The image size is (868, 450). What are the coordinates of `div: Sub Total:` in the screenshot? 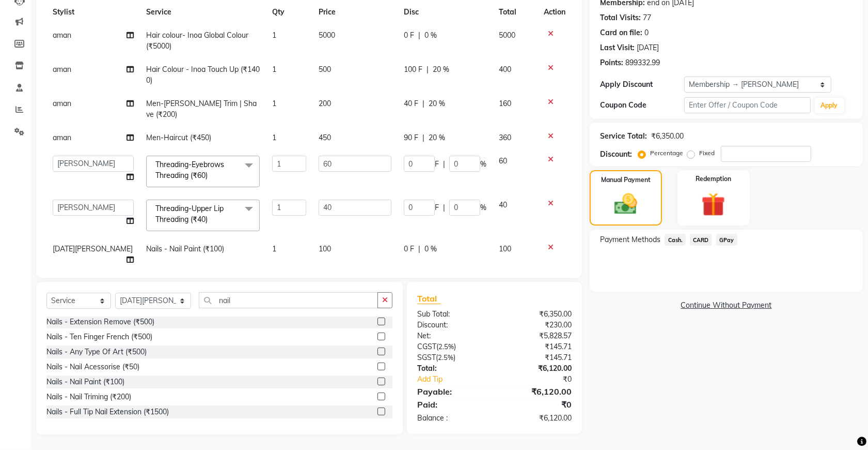 It's located at (452, 314).